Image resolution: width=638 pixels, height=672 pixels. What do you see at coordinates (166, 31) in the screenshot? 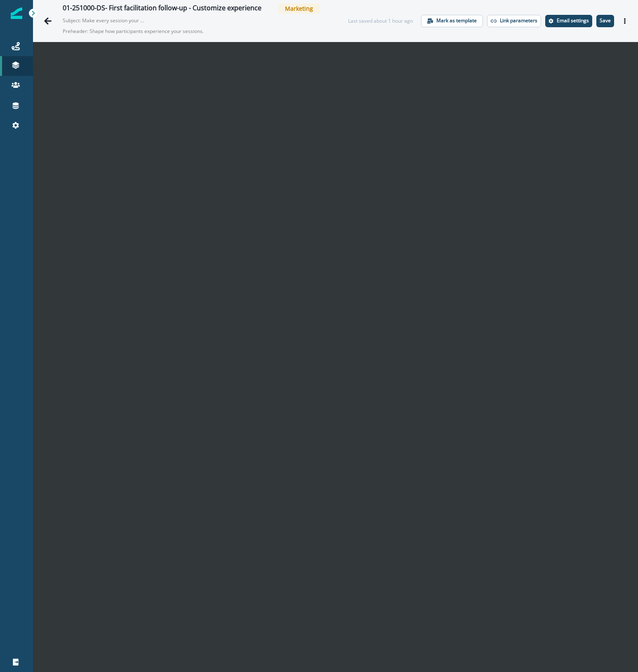
I see `p: Preheader: Shape how participants experience your sessions.` at bounding box center [166, 31].